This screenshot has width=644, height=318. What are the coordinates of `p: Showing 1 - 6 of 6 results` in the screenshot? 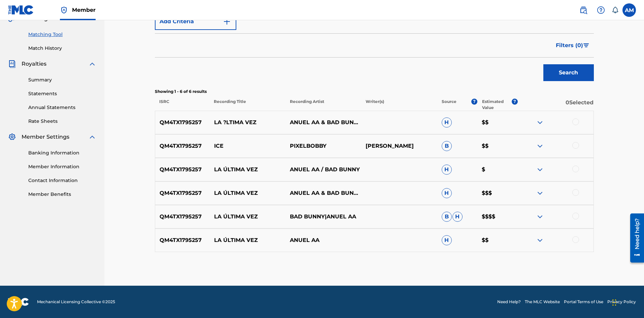 It's located at (374, 91).